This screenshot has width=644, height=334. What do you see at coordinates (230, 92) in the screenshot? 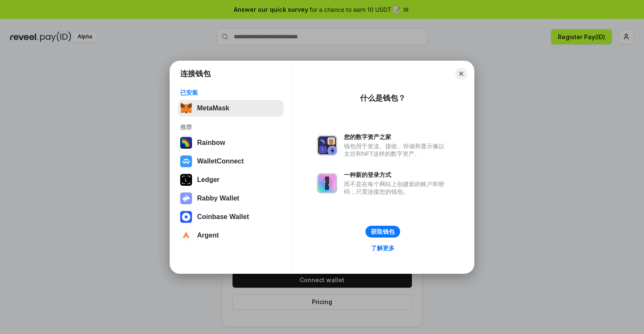
I see `div: 已安装` at bounding box center [230, 92].